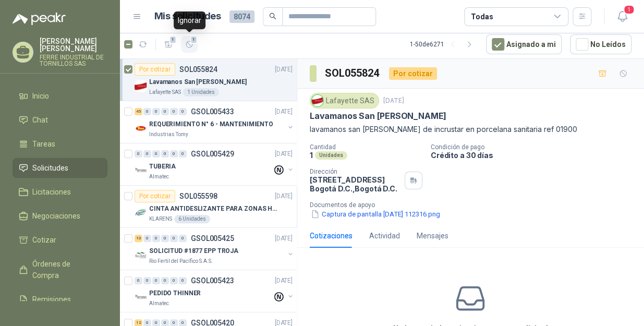 This screenshot has height=326, width=644. I want to click on p: REQUERIMIENTO N° 6 - MANTENIMIENTO, so click(211, 124).